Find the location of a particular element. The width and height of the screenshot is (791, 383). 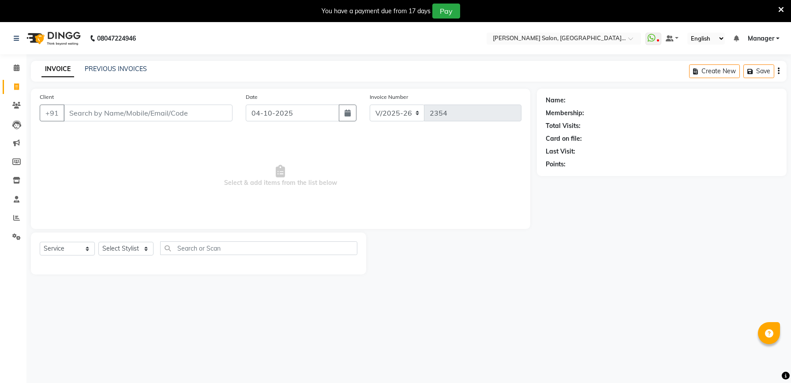

a: INVOICE is located at coordinates (58, 69).